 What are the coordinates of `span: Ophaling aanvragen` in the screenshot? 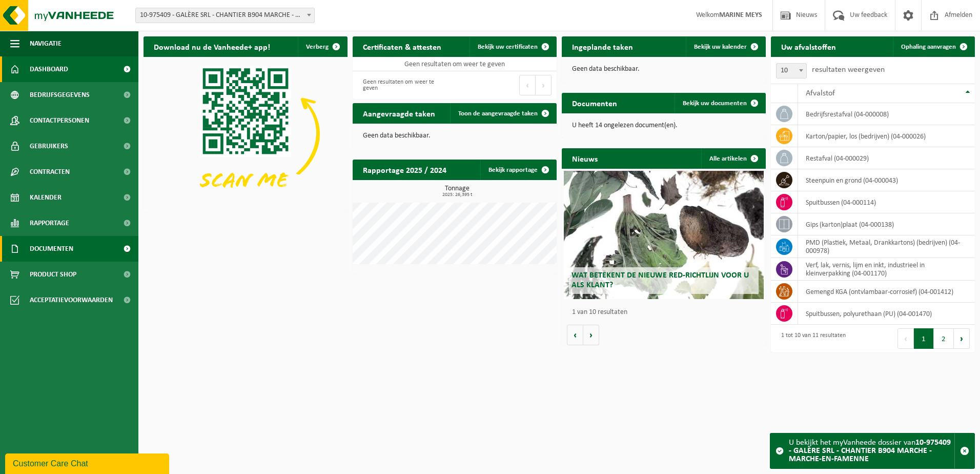 It's located at (928, 47).